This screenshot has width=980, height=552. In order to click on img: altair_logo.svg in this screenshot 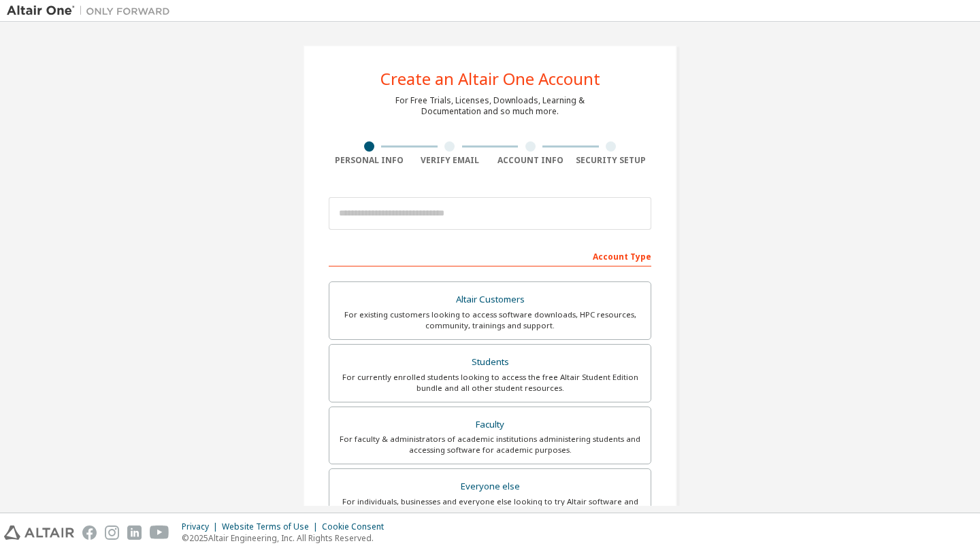, I will do `click(39, 532)`.